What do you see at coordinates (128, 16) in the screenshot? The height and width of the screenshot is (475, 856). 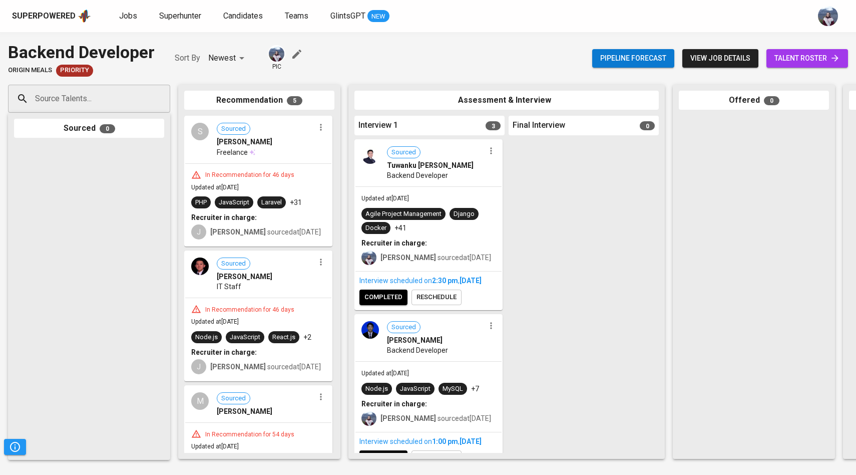 I see `span: Jobs` at bounding box center [128, 16].